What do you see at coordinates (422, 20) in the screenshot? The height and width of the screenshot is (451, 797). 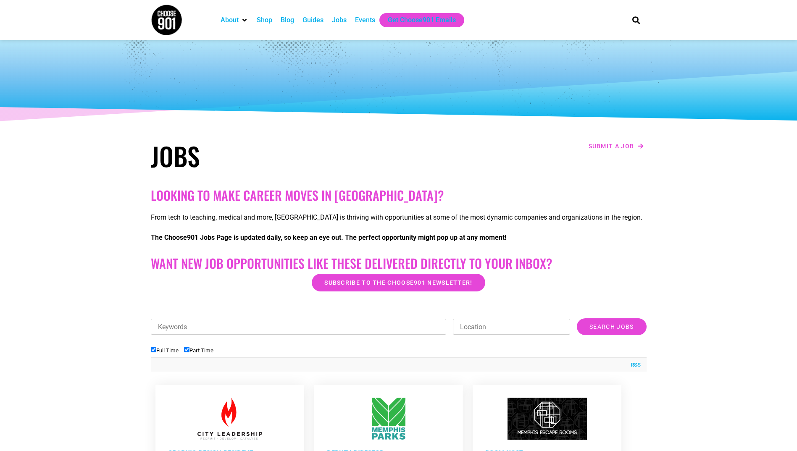 I see `div: Get Choose901 Emails` at bounding box center [422, 20].